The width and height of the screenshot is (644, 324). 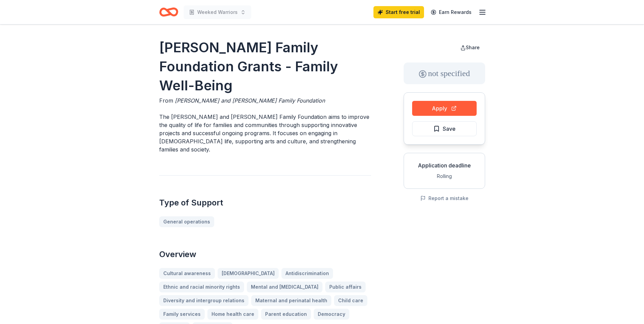 What do you see at coordinates (449, 129) in the screenshot?
I see `span: Save` at bounding box center [449, 129].